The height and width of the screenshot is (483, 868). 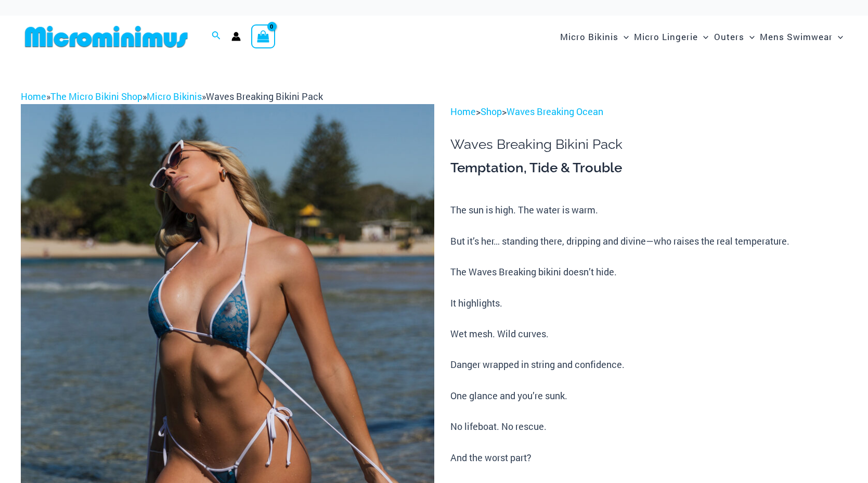 What do you see at coordinates (702, 37) in the screenshot?
I see `nav: Site Navigation` at bounding box center [702, 37].